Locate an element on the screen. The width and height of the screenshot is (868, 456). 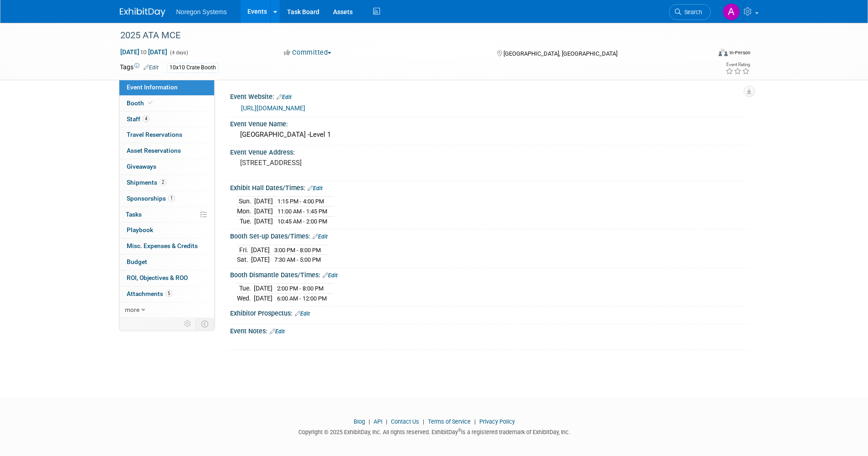
span: Playbook is located at coordinates (140, 230).